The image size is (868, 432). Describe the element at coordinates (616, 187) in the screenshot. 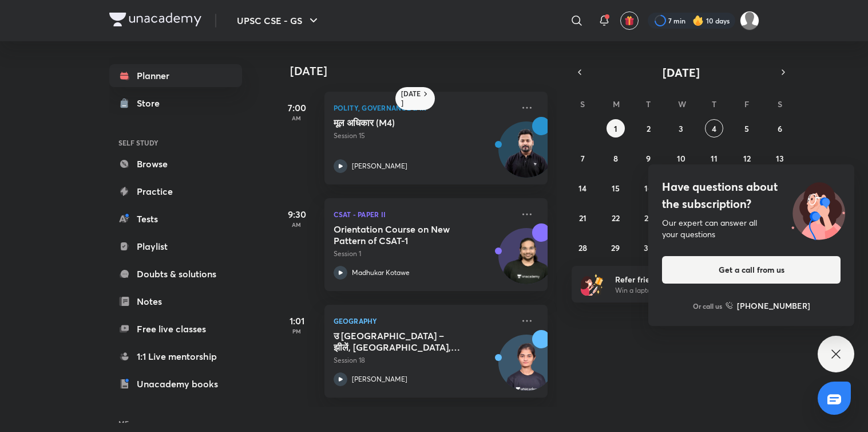

I see `button: September 15, 2025` at that location.